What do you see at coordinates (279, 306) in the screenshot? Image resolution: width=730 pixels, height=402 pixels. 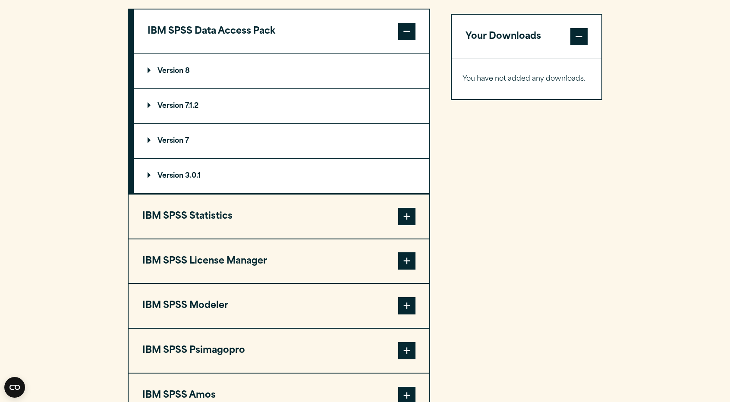 I see `button: IBM SPSS Modeler` at bounding box center [279, 306].